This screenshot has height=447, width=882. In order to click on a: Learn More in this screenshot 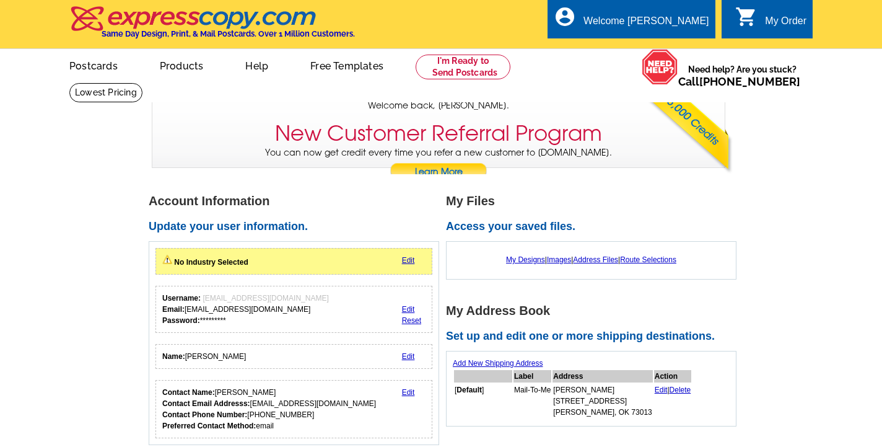, I will do `click(439, 172)`.